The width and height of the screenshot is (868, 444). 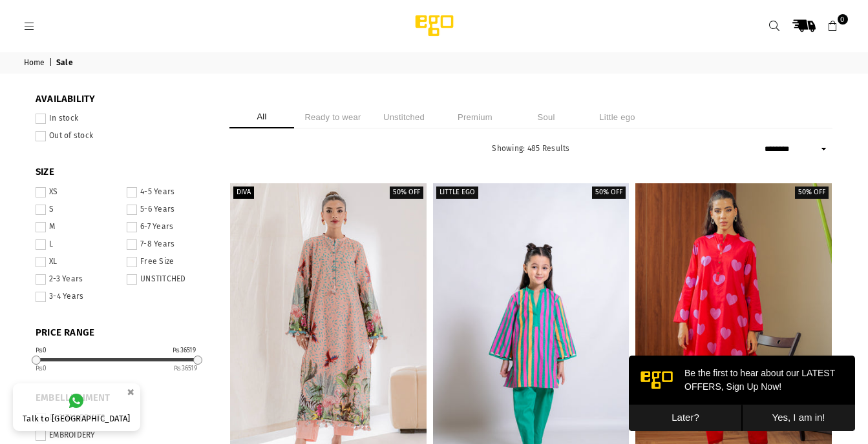 What do you see at coordinates (617, 117) in the screenshot?
I see `li: Little ego` at bounding box center [617, 117].